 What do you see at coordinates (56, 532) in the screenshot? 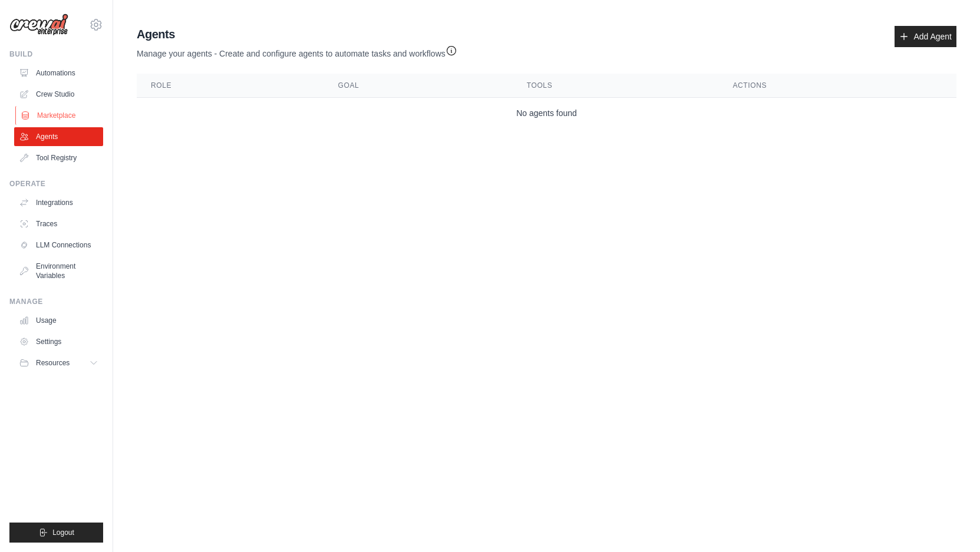
I see `button: Logout` at bounding box center [56, 532].